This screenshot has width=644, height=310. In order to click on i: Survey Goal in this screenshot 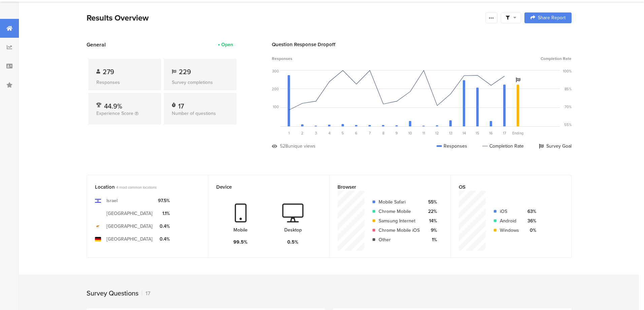, I will do `click(518, 80)`.